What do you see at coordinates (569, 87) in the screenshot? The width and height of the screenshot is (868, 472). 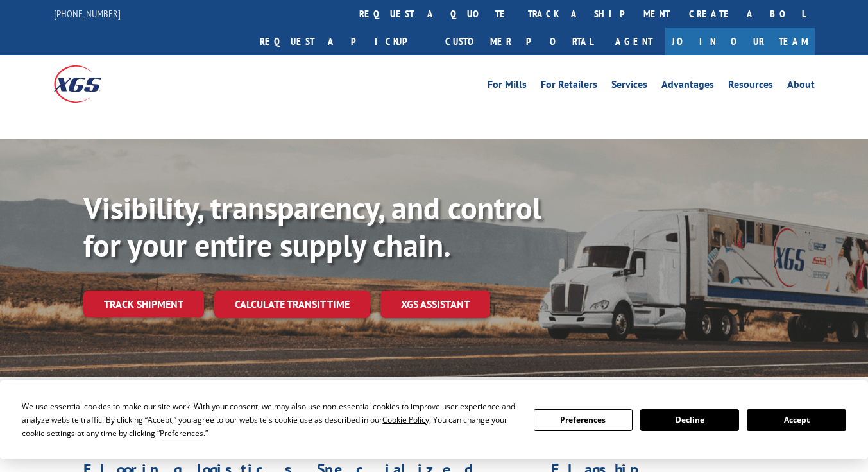 I see `a: For Retailers` at bounding box center [569, 87].